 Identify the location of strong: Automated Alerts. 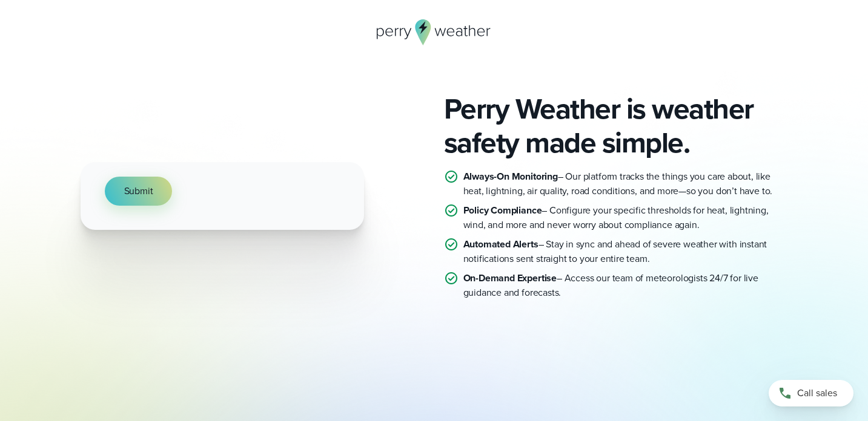
(501, 244).